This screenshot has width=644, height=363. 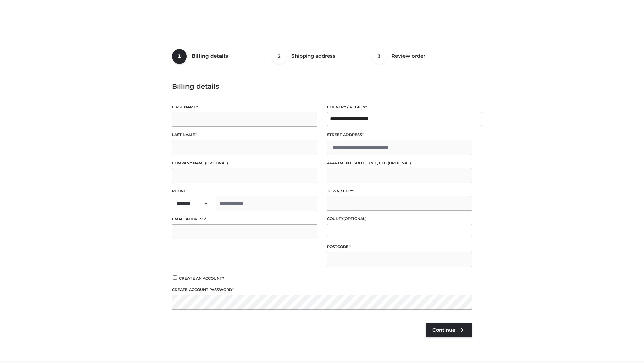 What do you see at coordinates (244, 134) in the screenshot?
I see `label: Last name` at bounding box center [244, 134].